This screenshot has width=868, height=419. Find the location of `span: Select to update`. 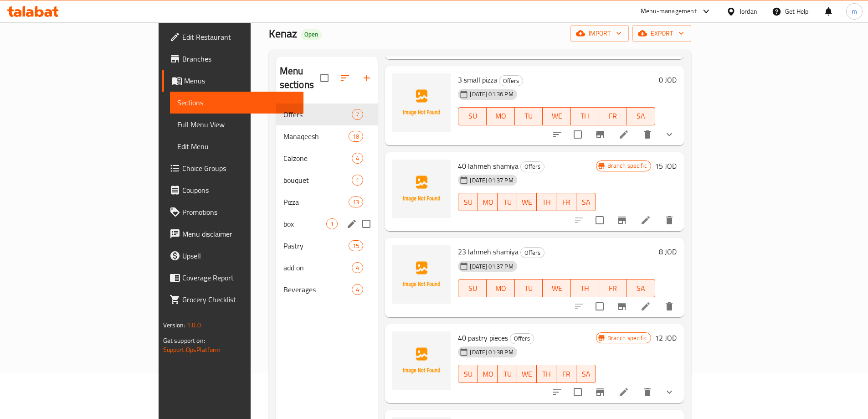

span: Select to update is located at coordinates (578, 392).